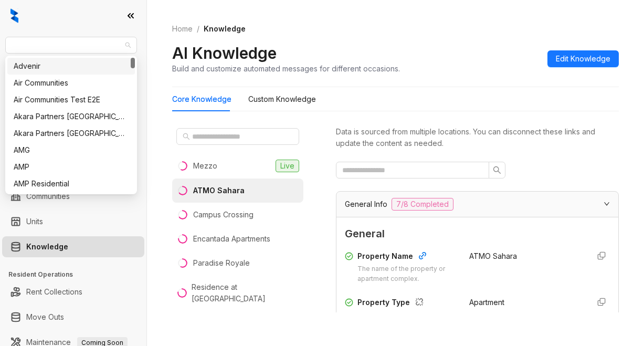 The height and width of the screenshot is (346, 644). What do you see at coordinates (407, 325) in the screenshot?
I see `div: The type of property, such as apartment, condo, or townhouse.` at bounding box center [407, 325].